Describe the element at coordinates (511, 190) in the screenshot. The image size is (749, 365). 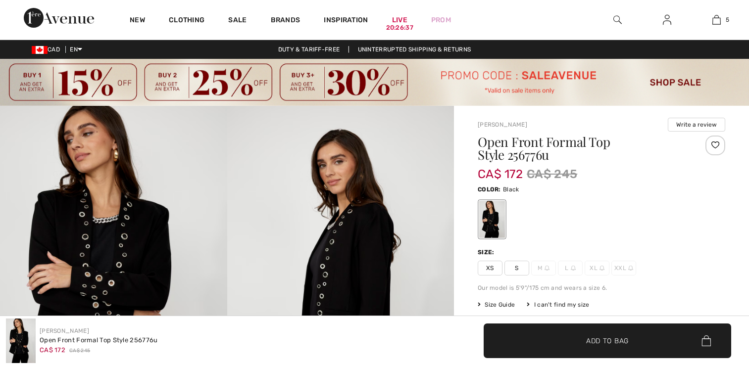
I see `span: Black` at that location.